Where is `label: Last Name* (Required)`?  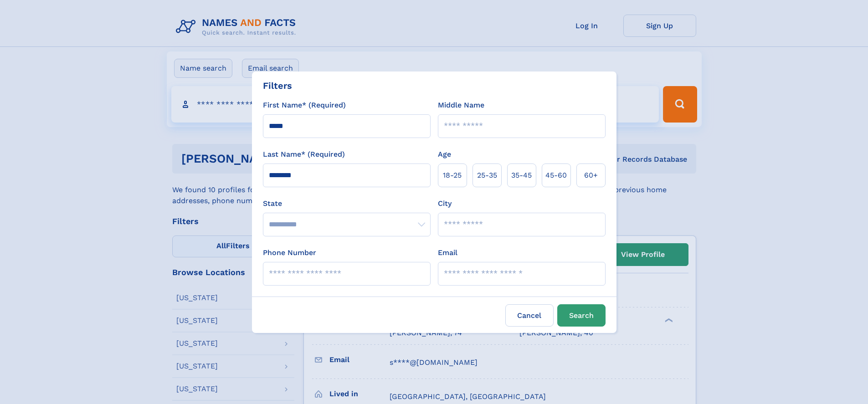
label: Last Name* (Required) is located at coordinates (304, 154).